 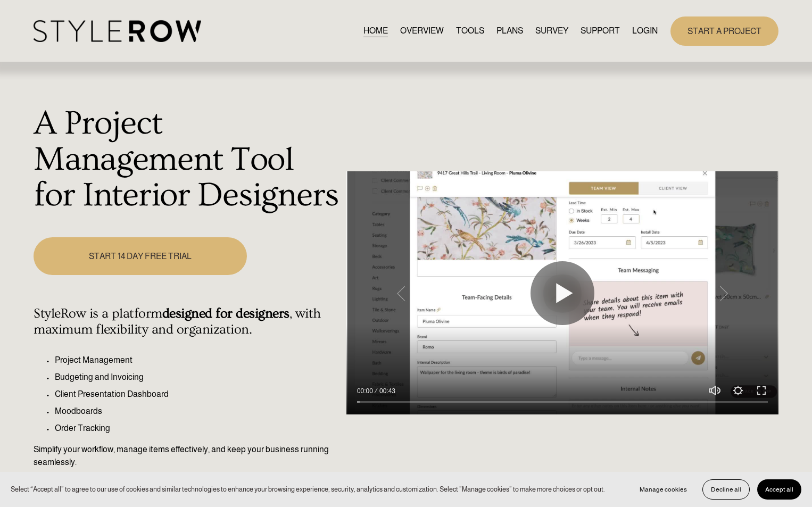 I want to click on a: START 14 DAY FREE TRIAL, so click(x=140, y=256).